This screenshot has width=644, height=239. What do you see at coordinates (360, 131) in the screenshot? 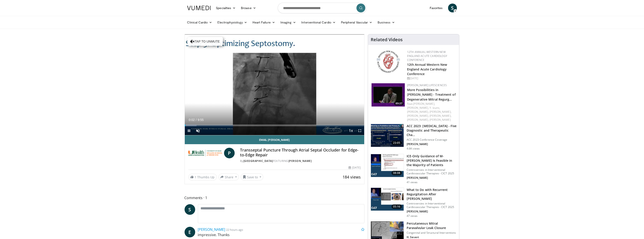
I see `button: Fullscreen` at bounding box center [360, 131].